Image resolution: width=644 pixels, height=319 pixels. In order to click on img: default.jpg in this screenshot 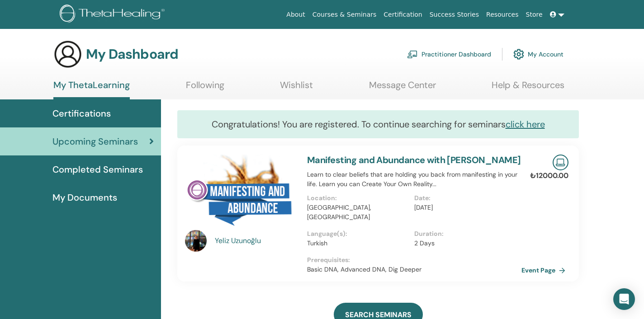, I will do `click(196, 240)`.